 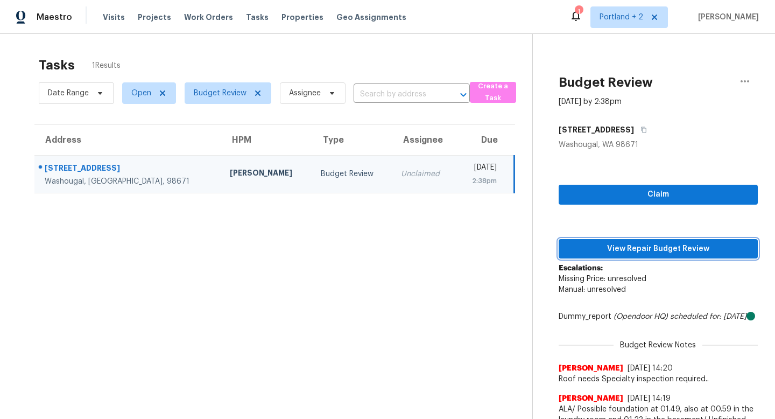 What do you see at coordinates (424, 140) in the screenshot?
I see `th: Assignee` at bounding box center [424, 140].